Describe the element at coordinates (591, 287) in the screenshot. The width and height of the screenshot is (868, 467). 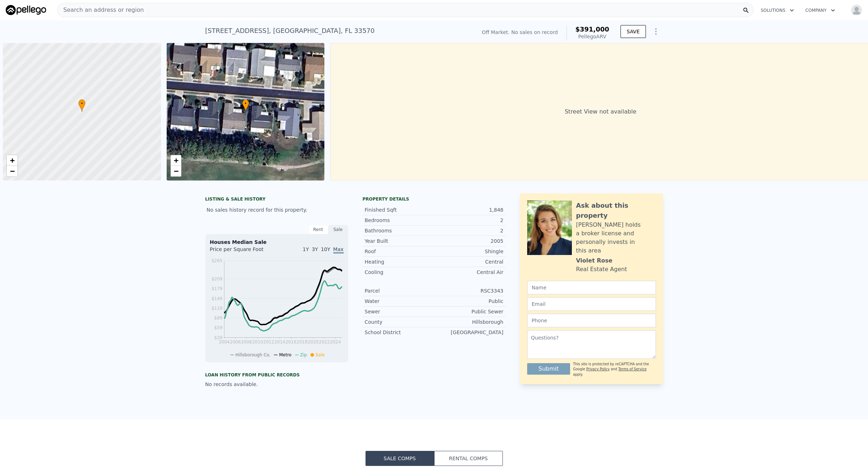
I see `input: Name` at that location.